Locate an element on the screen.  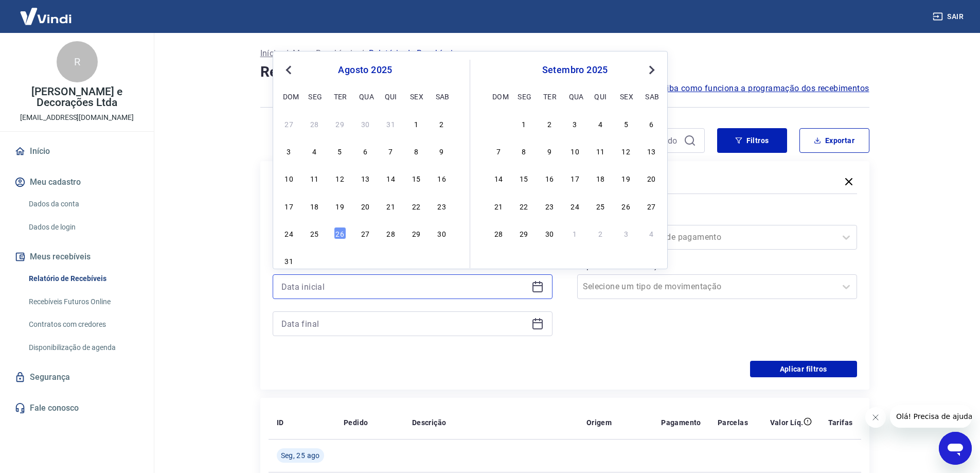
div: Choose sábado, 30 de agosto de 2025 is located at coordinates (442, 233).